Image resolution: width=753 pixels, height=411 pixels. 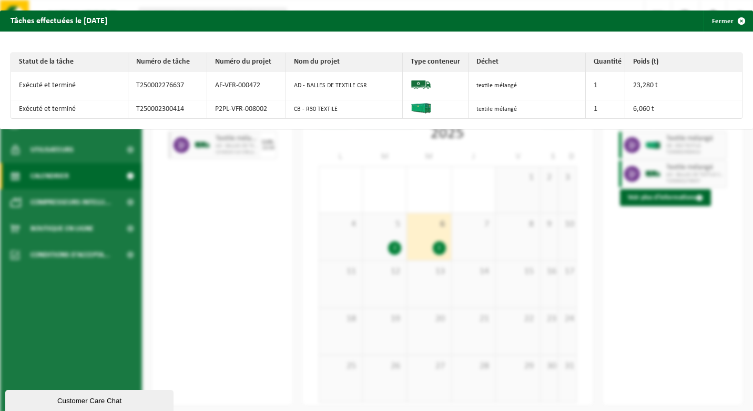 I want to click on div: Customer Care Chat, so click(x=84, y=13).